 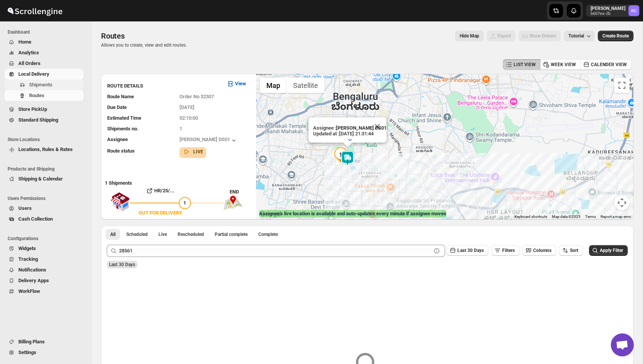 What do you see at coordinates (609, 64) in the screenshot?
I see `span: CALENDER VIEW` at bounding box center [609, 64].